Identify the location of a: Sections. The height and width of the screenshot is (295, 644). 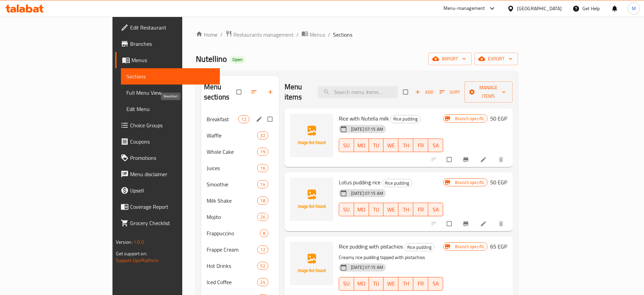
(171, 76).